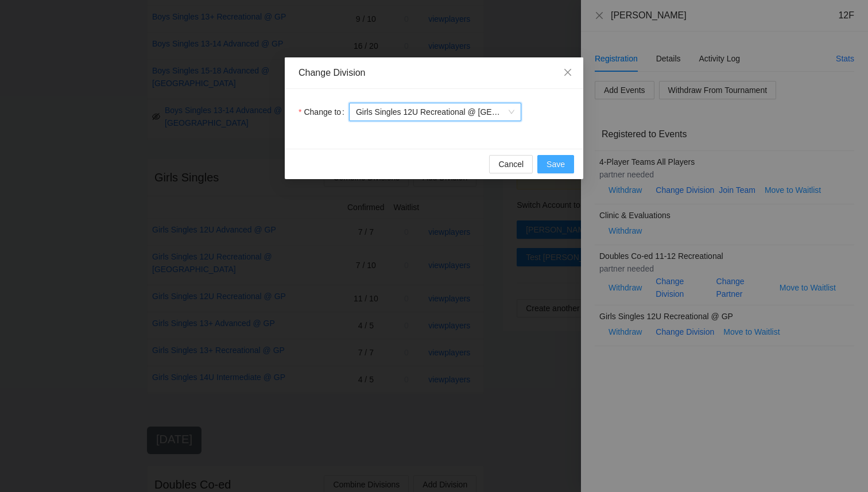 Image resolution: width=868 pixels, height=492 pixels. Describe the element at coordinates (568, 73) in the screenshot. I see `span: close` at that location.